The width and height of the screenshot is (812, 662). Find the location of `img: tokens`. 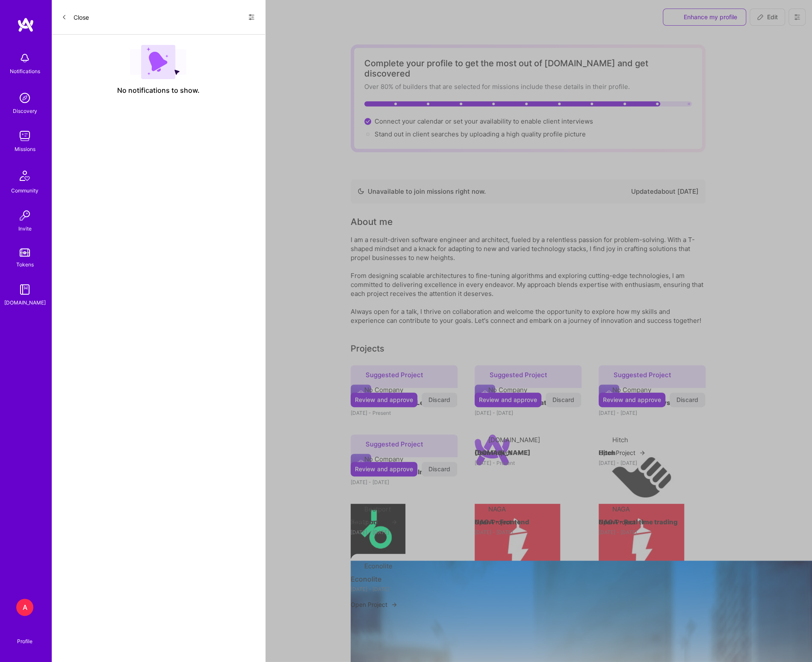

img: tokens is located at coordinates (25, 252).